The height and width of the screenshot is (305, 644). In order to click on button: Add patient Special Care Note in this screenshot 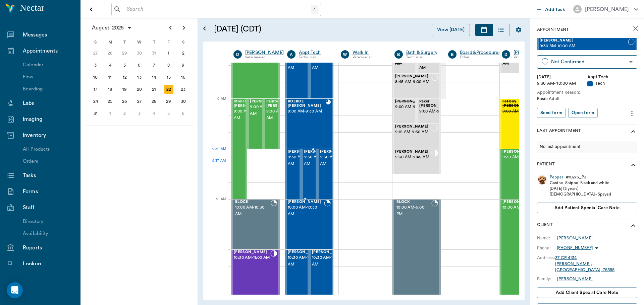, I will do `click(587, 208)`.